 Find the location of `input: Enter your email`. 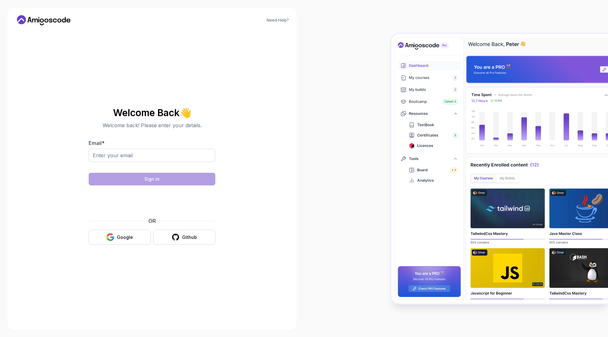

input: Enter your email is located at coordinates (152, 155).